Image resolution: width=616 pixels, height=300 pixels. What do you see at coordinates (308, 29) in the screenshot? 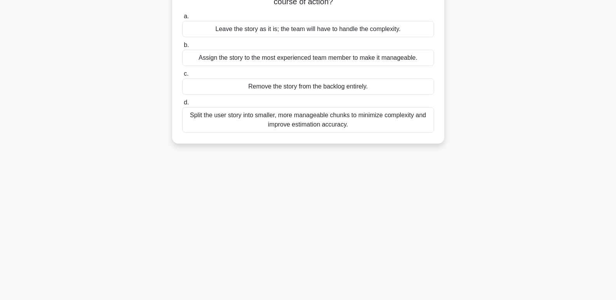
I see `div: Leave the story as it is; the team will have to handle the complexity.` at bounding box center [308, 29].